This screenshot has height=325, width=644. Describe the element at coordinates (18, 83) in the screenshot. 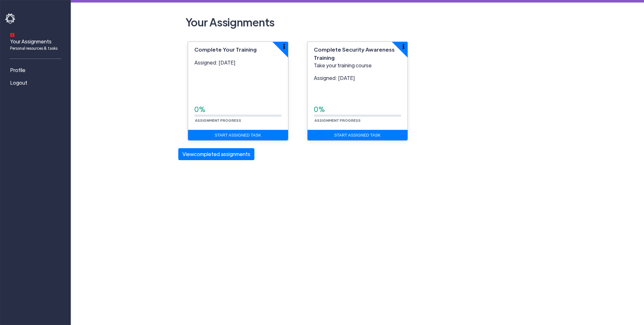

I see `span: Logout` at that location.